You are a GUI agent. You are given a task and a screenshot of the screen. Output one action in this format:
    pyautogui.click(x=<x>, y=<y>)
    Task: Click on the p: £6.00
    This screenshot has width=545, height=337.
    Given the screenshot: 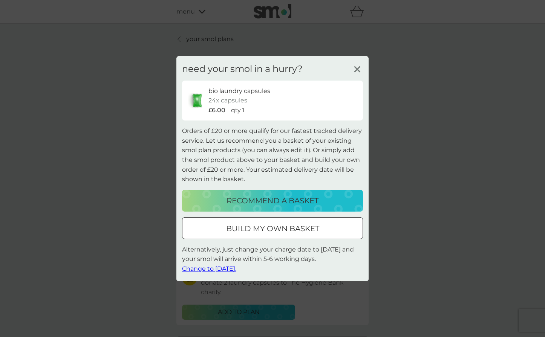 What is the action you would take?
    pyautogui.click(x=217, y=110)
    